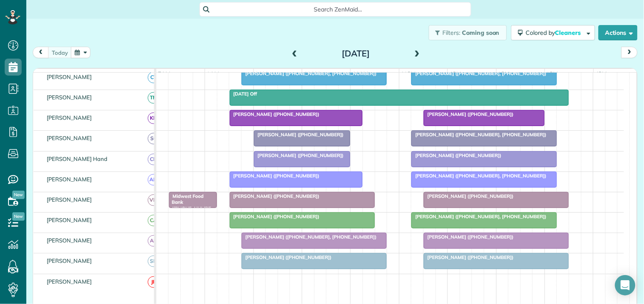 The width and height of the screenshot is (644, 304). Describe the element at coordinates (153, 159) in the screenshot. I see `span: CH` at that location.